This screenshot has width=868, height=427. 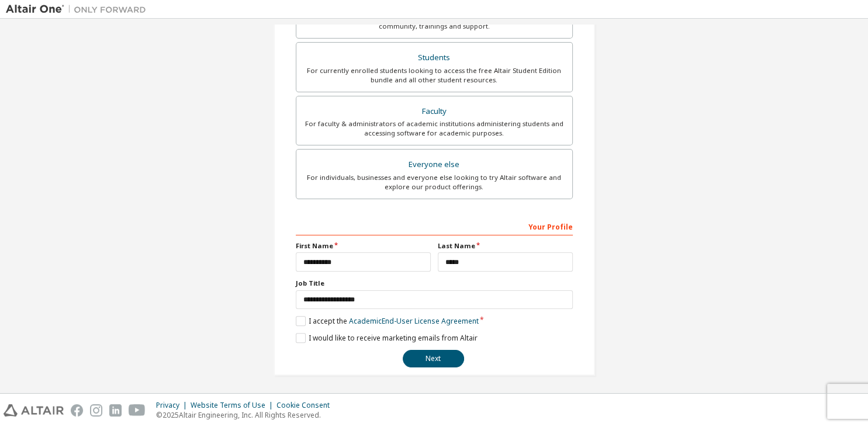 I want to click on div: Everyone else, so click(x=434, y=165).